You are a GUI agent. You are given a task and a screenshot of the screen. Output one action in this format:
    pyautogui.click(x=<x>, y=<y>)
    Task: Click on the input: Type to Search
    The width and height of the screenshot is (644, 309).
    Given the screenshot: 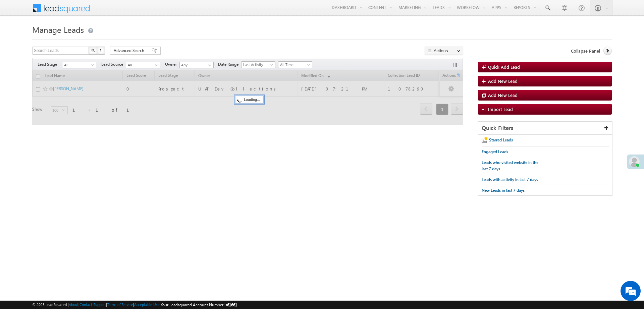 What is the action you would take?
    pyautogui.click(x=196, y=65)
    